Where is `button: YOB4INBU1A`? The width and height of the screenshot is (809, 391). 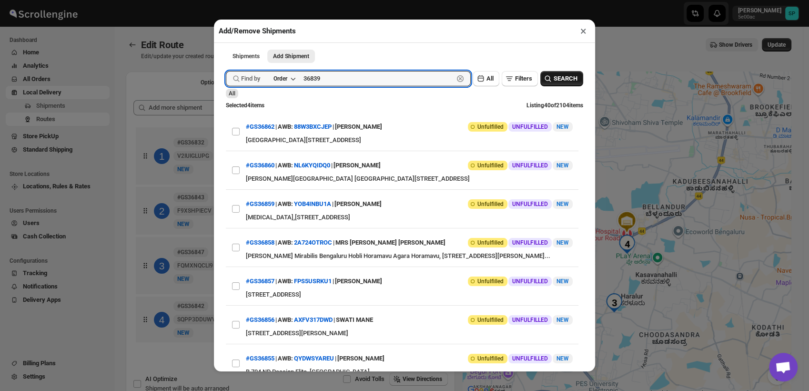
button: YOB4INBU1A is located at coordinates (312, 203).